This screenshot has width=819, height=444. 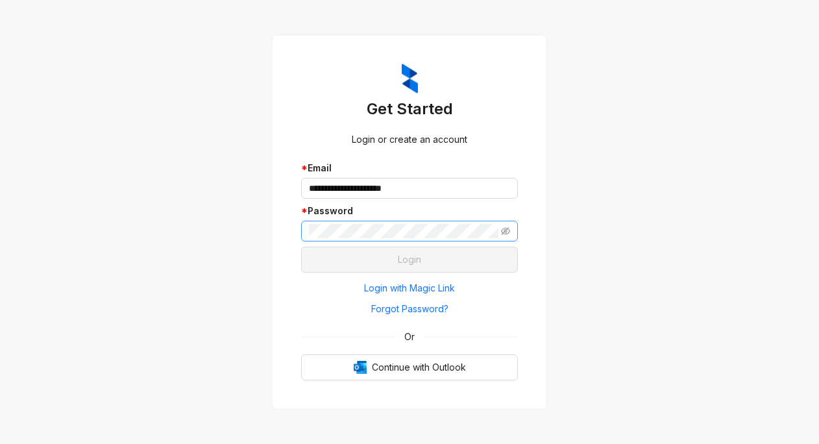 I want to click on div: Password, so click(x=410, y=211).